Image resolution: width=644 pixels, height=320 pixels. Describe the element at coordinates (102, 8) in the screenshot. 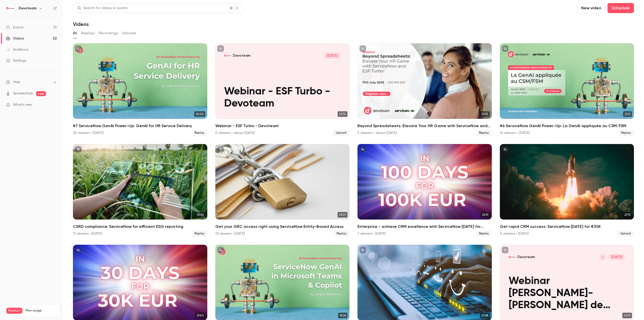

I see `div: Search for videos or events` at that location.